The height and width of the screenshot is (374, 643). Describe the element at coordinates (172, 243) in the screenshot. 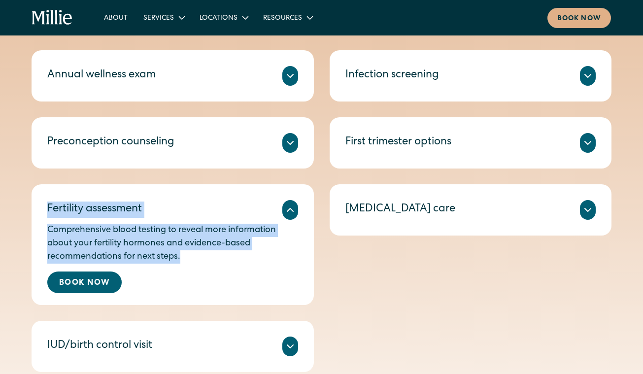

I see `p: Comprehensive blood testing to reveal more information about your fertility hormones and evidence...` at that location.